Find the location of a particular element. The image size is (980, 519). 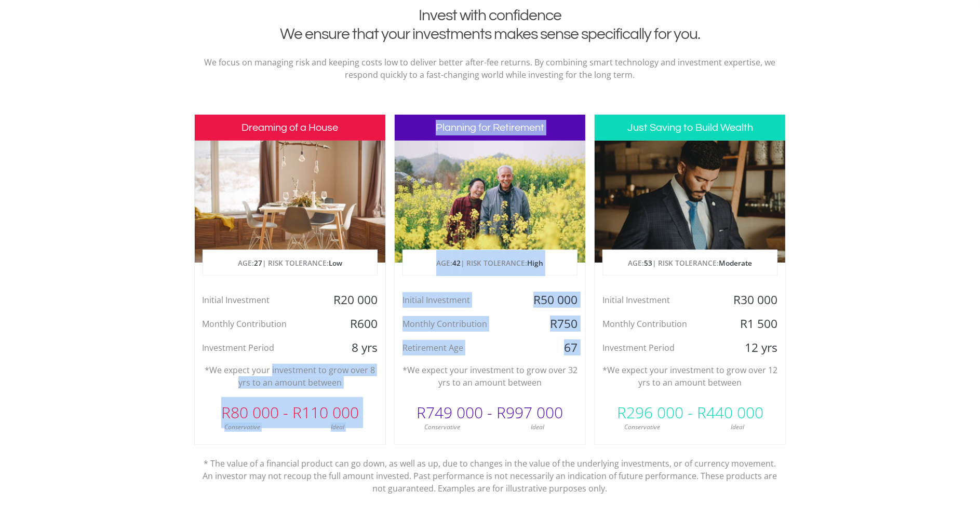

p: We focus on managing risk and keeping costs low to deliver better after-fee returns. By combining... is located at coordinates (490, 69).